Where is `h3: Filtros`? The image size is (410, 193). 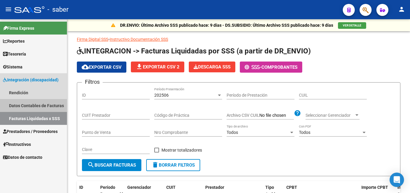 h3: Filtros is located at coordinates (92, 82).